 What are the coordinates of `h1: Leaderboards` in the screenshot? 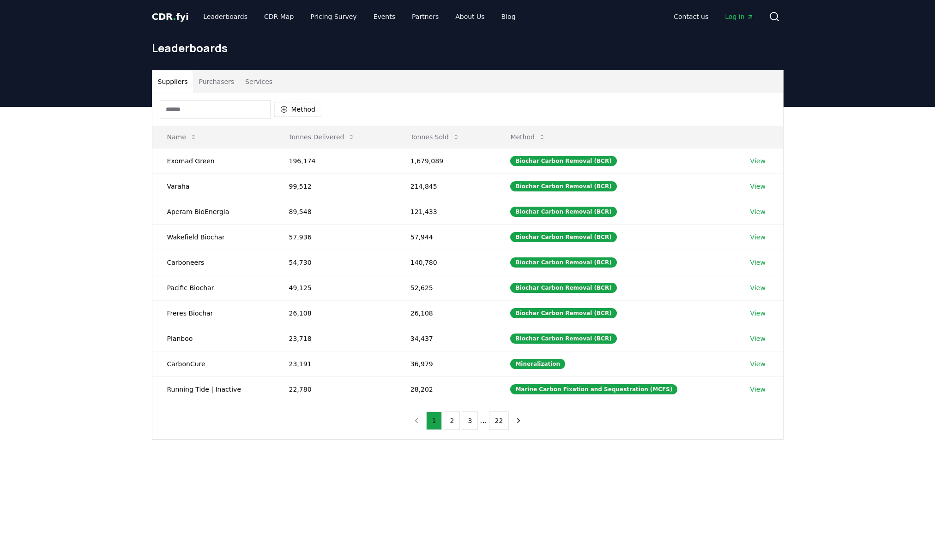 It's located at (468, 48).